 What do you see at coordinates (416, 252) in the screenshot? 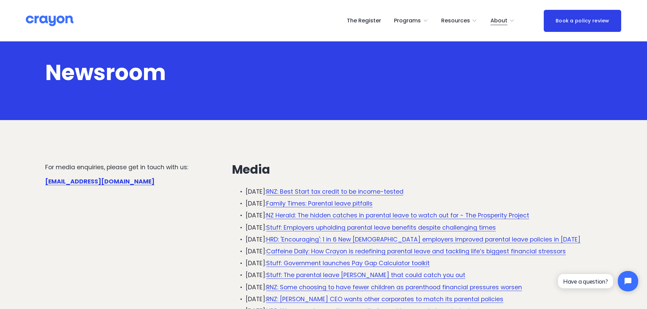
I see `a: Caffeine Daily: How Crayon is redefining parental leave and tackling life’s biggest financial str...` at bounding box center [416, 252].